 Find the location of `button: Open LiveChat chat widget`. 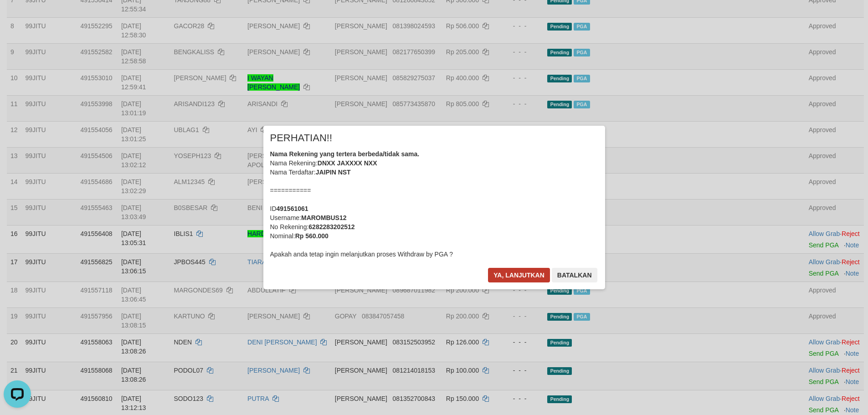

button: Open LiveChat chat widget is located at coordinates (18, 18).